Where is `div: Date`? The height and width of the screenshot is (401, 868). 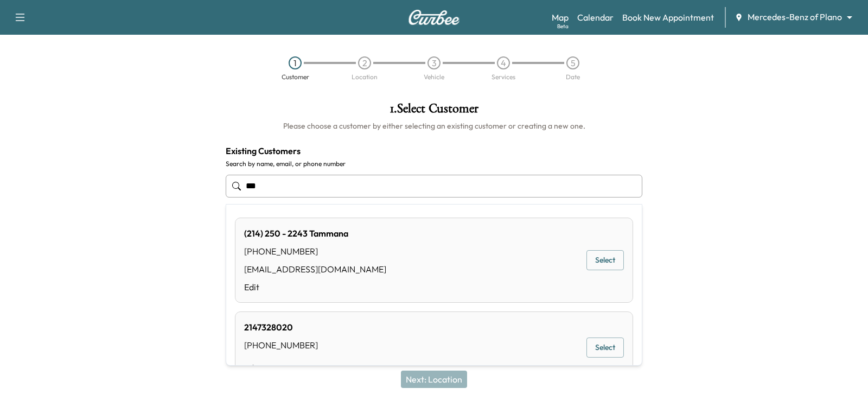 div: Date is located at coordinates (573, 77).